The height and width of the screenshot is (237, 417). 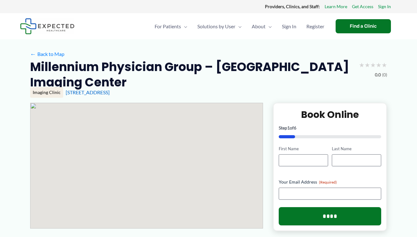 I want to click on strong: Providers, Clinics, and Staff:, so click(x=292, y=6).